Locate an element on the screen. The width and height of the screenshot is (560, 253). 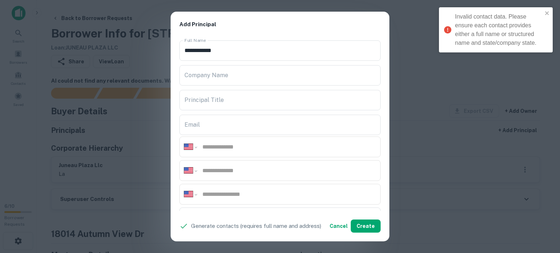
button: Create is located at coordinates (365, 226).